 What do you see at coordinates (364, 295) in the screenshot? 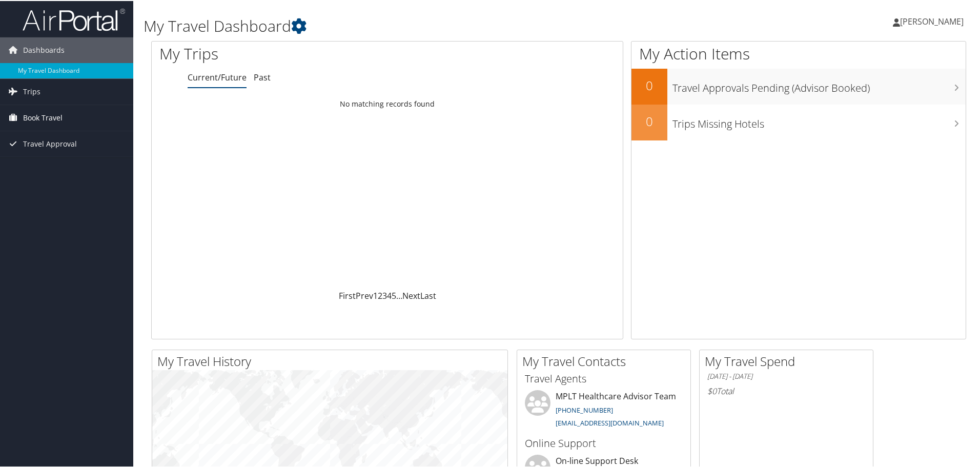
I see `a: Prev` at bounding box center [364, 295].